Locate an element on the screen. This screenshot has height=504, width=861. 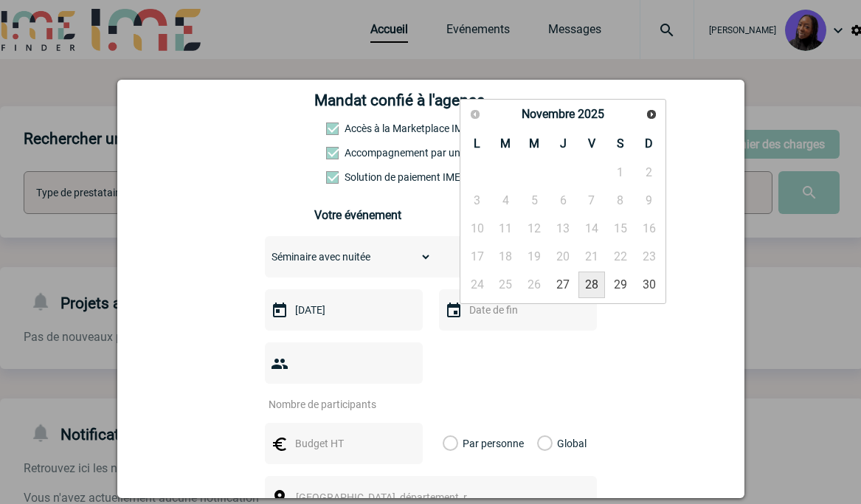
input: Budget HT is located at coordinates (342, 444).